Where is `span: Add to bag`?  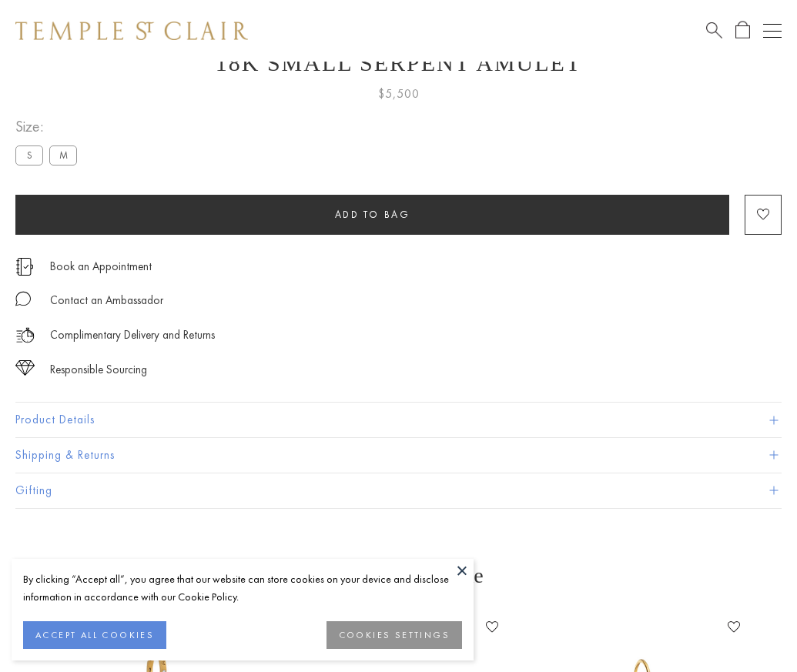
span: Add to bag is located at coordinates (373, 214).